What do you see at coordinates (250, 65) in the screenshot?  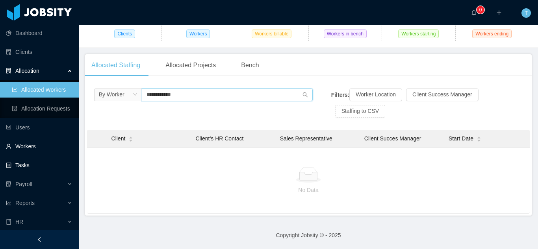 I see `div: Bench` at bounding box center [250, 65].